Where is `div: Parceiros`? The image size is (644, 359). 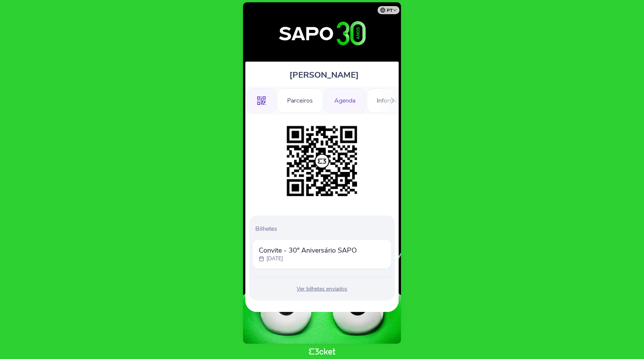
div: Parceiros is located at coordinates (299, 101).